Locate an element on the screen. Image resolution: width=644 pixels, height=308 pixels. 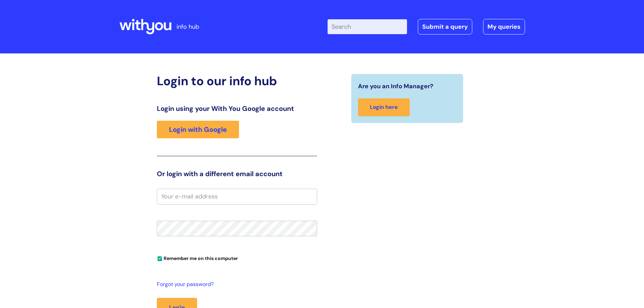
a: My queries is located at coordinates (504, 27).